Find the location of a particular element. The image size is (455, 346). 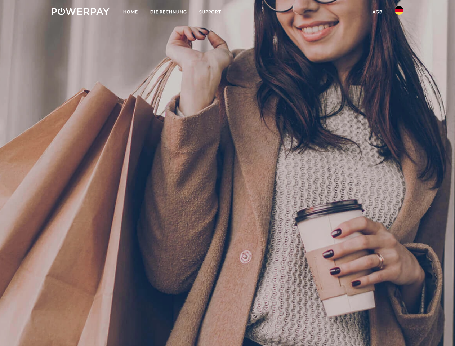

img: de is located at coordinates (399, 10).